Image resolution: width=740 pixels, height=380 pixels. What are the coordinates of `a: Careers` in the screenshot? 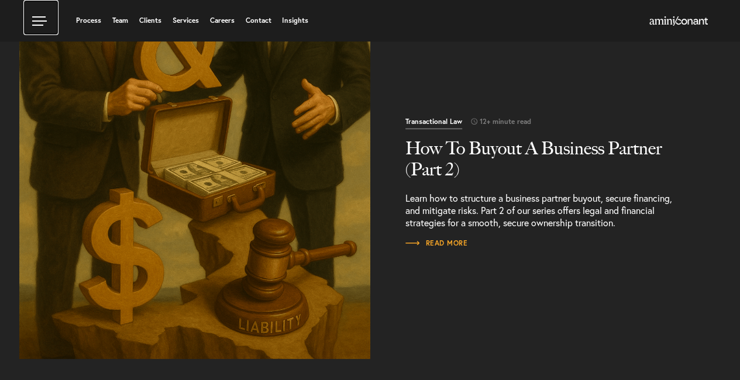 It's located at (222, 20).